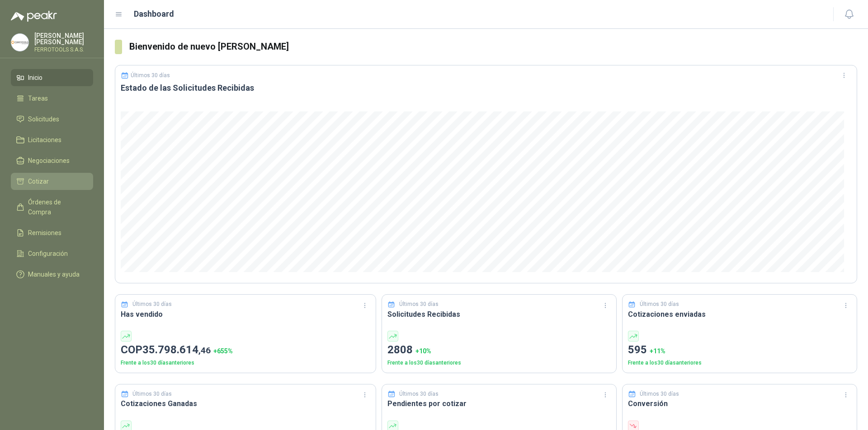 This screenshot has width=868, height=430. What do you see at coordinates (222, 351) in the screenshot?
I see `span: + 655 %` at bounding box center [222, 351].